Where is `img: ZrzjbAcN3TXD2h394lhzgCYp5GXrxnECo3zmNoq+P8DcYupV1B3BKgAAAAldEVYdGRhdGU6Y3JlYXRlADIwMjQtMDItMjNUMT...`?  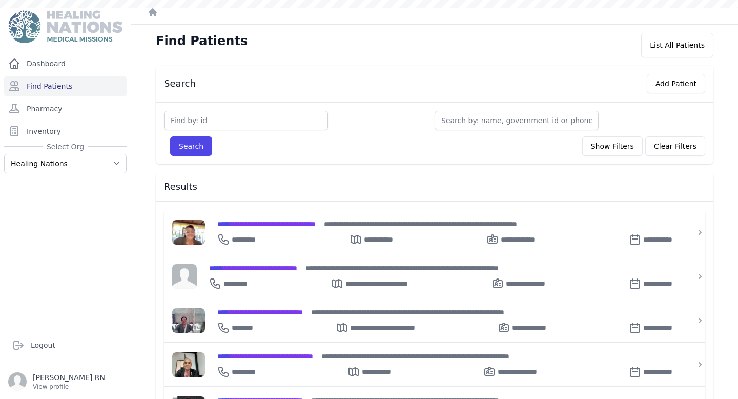
img: ZrzjbAcN3TXD2h394lhzgCYp5GXrxnECo3zmNoq+P8DcYupV1B3BKgAAAAldEVYdGRhdGU6Y3JlYXRlADIwMjQtMDItMjNUMT... is located at coordinates (189, 320).